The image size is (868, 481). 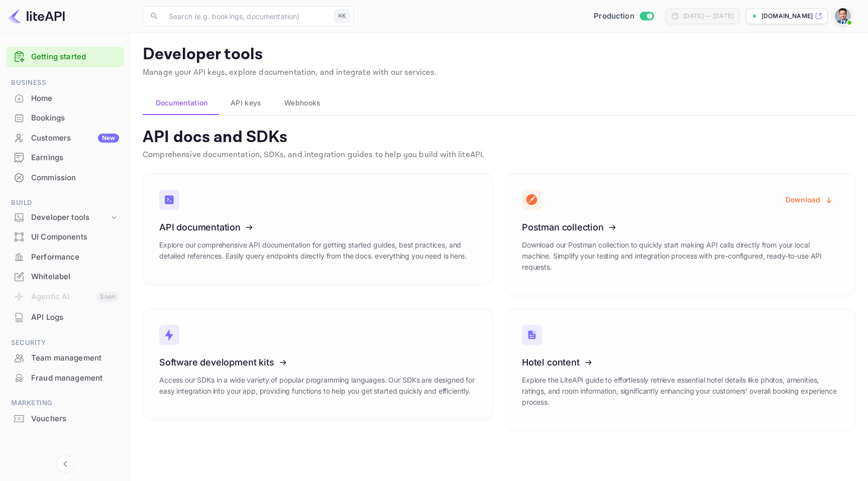 What do you see at coordinates (65, 203) in the screenshot?
I see `span: Build` at bounding box center [65, 203].